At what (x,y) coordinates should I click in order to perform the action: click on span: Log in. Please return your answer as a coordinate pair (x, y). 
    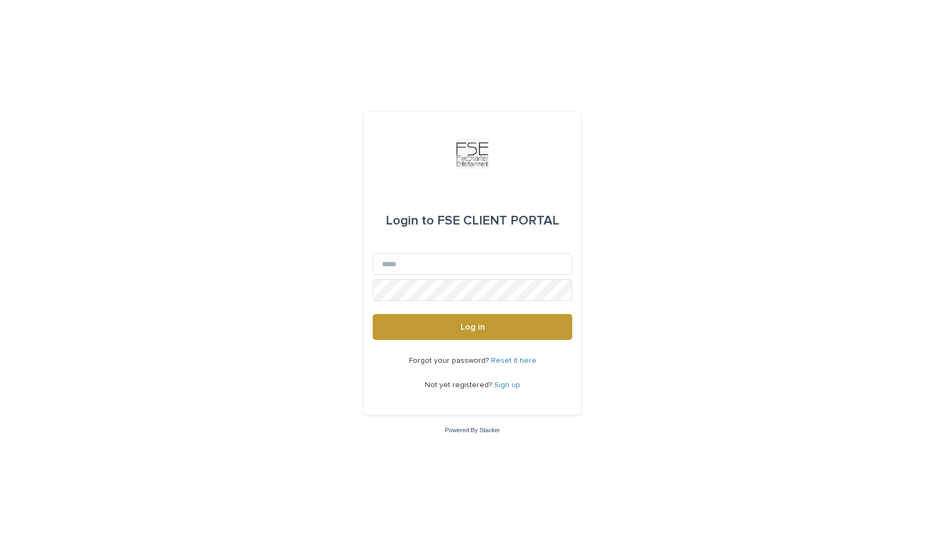
    Looking at the image, I should click on (472, 327).